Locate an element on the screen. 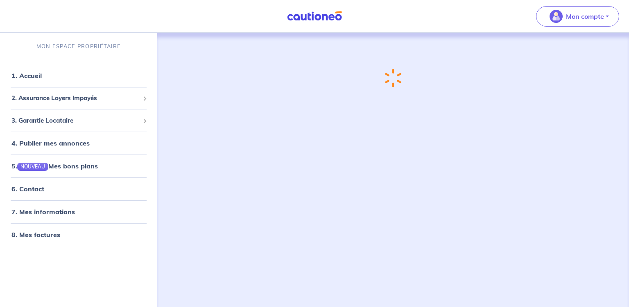 The image size is (629, 307). p: MON ESPACE PROPRIÉTAIRE is located at coordinates (79, 46).